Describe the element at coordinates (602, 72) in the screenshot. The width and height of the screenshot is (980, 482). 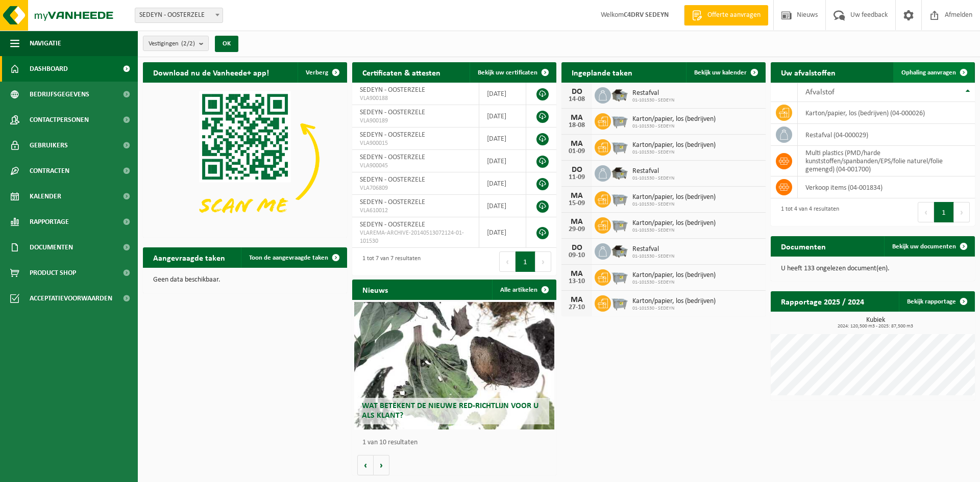
I see `h2: Ingeplande taken` at that location.